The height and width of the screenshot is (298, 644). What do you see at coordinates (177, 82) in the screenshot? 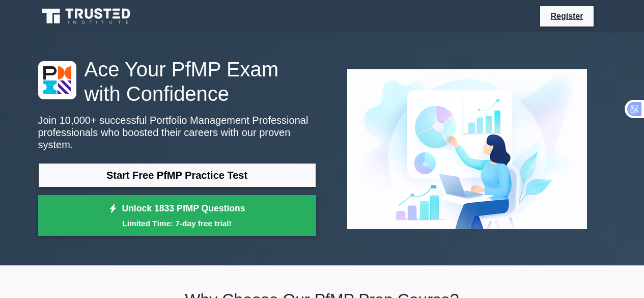
I see `h1: Ace Your PfMP Exam with Confidence` at bounding box center [177, 82].